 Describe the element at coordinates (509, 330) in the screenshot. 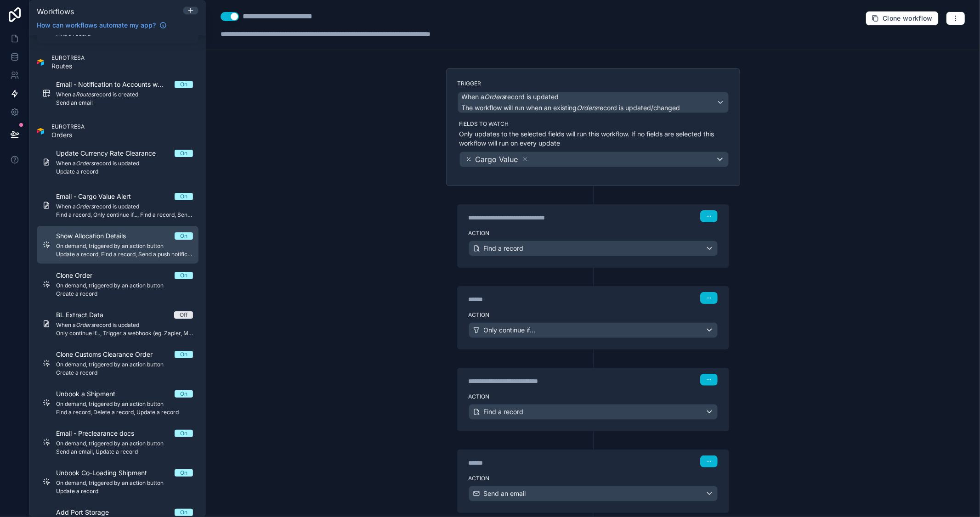

I see `span: Only continue if...` at that location.